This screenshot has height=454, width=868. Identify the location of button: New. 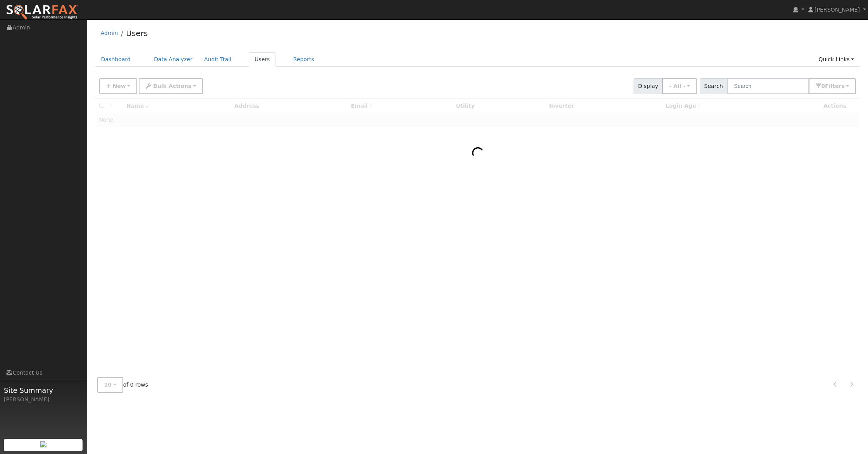
(118, 86).